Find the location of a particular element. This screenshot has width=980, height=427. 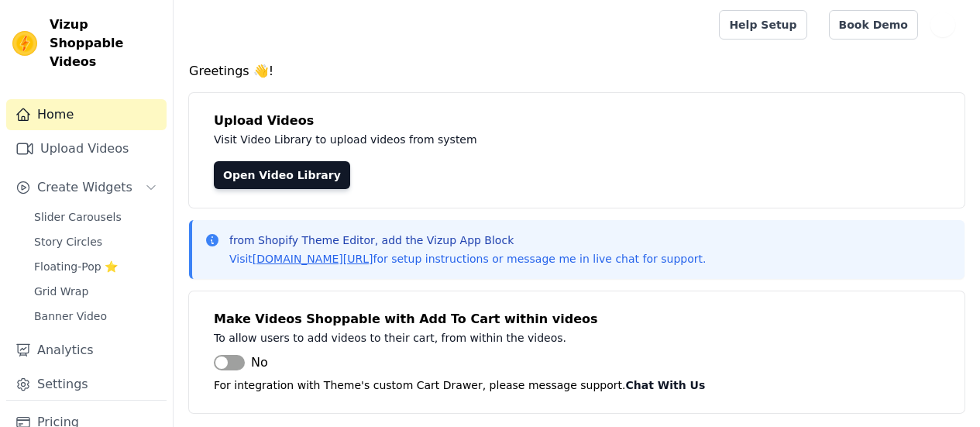

span: Slider Carousels is located at coordinates (78, 217).